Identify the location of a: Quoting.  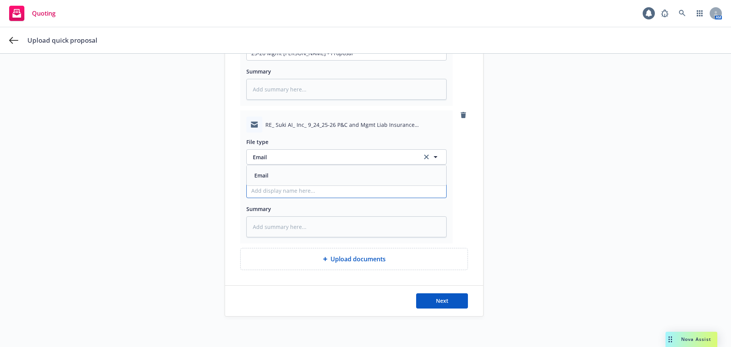
(32, 13).